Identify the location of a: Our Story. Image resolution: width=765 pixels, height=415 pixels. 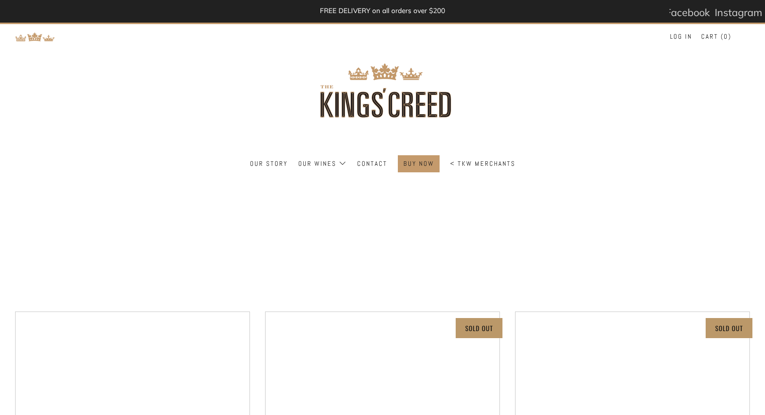
(269, 164).